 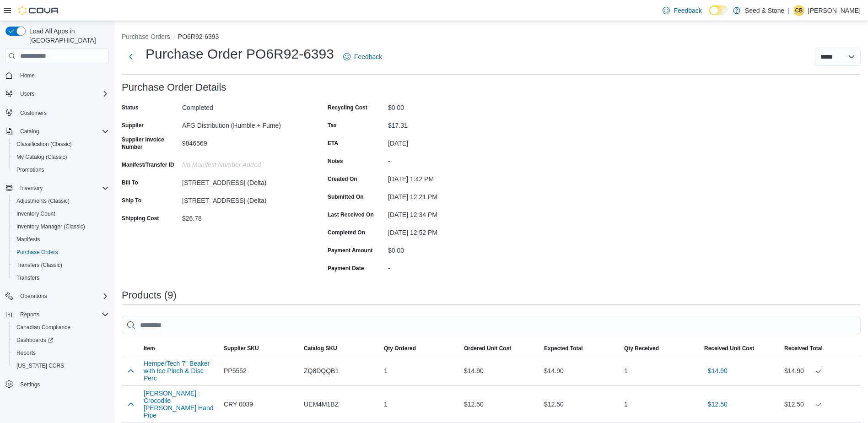 I want to click on button: $14.90, so click(x=717, y=371).